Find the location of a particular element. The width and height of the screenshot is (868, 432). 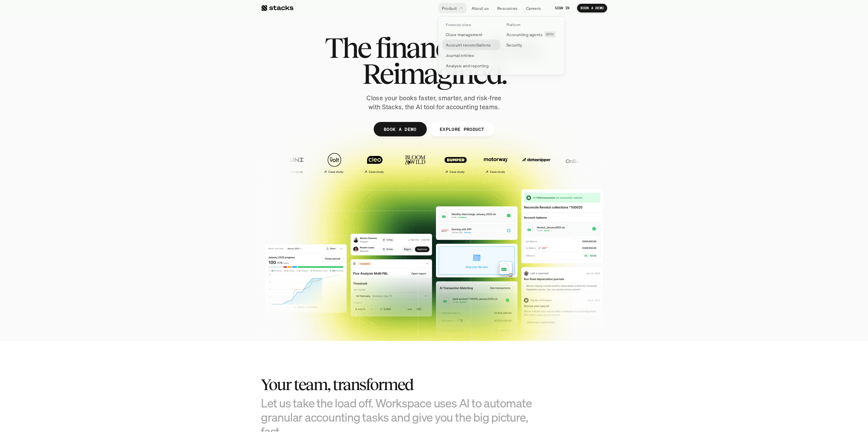

a: Privacy Policy is located at coordinates (81, 136).